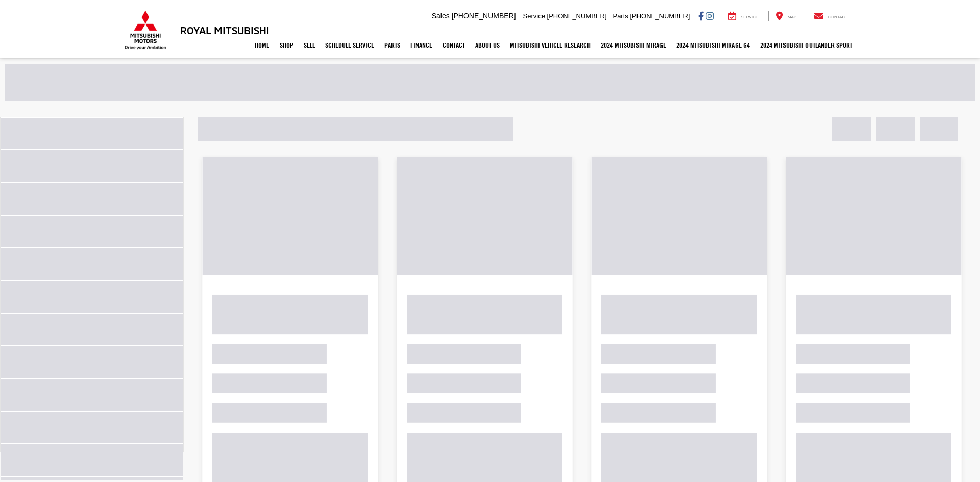 The height and width of the screenshot is (482, 980). I want to click on a: Sell, so click(309, 46).